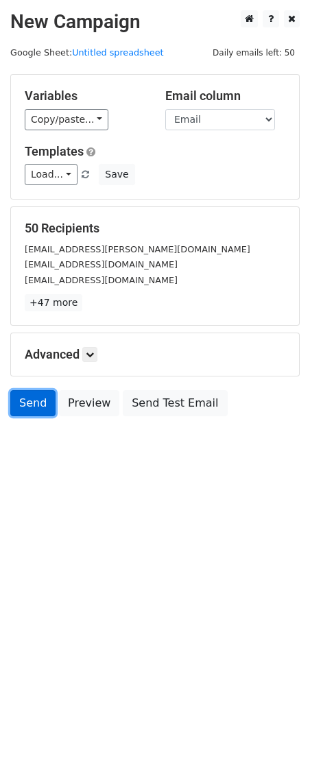 The height and width of the screenshot is (768, 310). What do you see at coordinates (33, 403) in the screenshot?
I see `a: Send` at bounding box center [33, 403].